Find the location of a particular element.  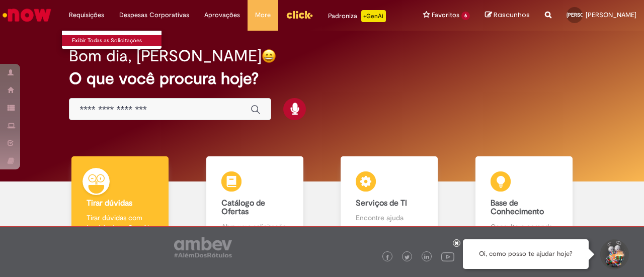

img: logo_footer_youtube.png is located at coordinates (448, 256).